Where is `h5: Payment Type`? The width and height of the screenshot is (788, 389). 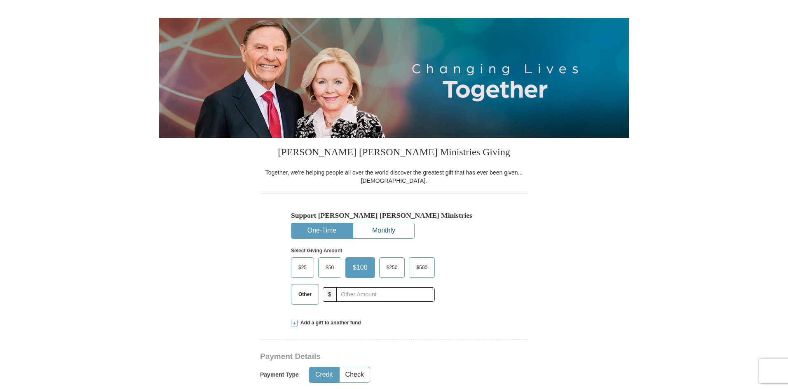 h5: Payment Type is located at coordinates (279, 375).